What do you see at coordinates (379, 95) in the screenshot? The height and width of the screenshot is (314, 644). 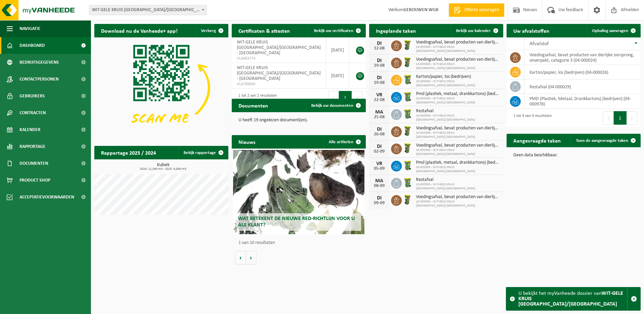 I see `div: VR` at bounding box center [379, 95].